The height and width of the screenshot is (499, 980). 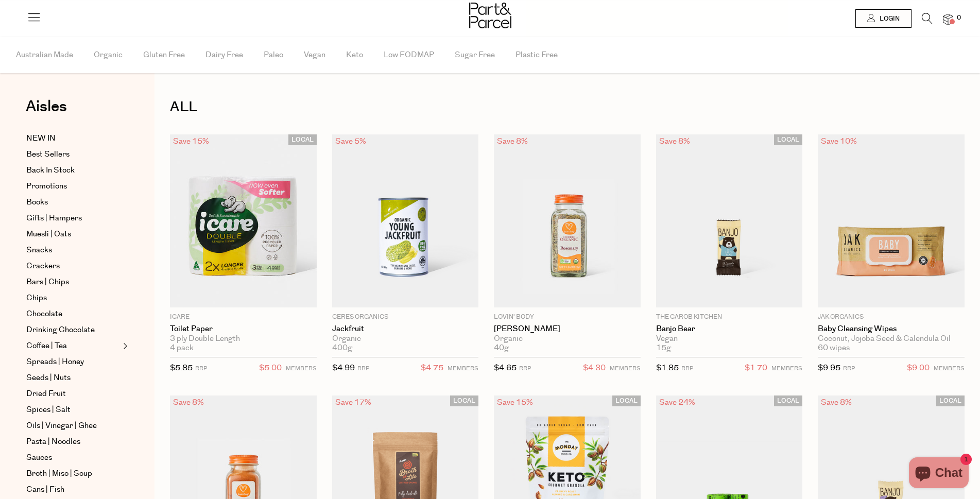 I want to click on img: Jackfruit, so click(x=405, y=221).